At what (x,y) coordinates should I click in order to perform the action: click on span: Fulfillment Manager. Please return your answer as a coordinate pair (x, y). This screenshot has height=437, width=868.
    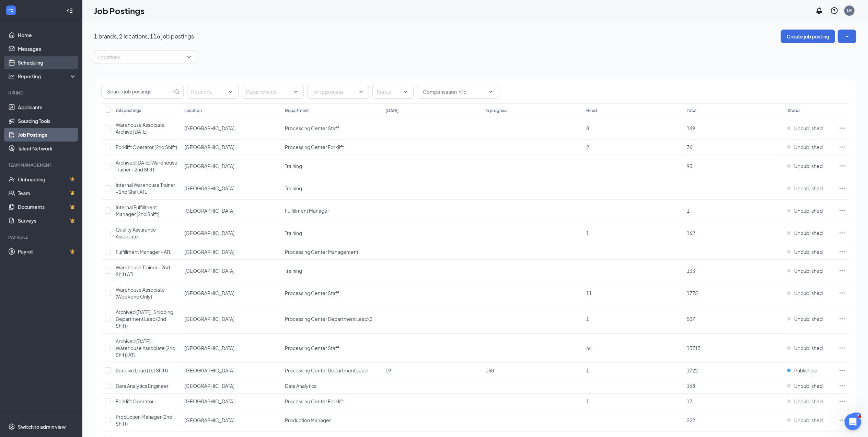
    Looking at the image, I should click on (307, 211).